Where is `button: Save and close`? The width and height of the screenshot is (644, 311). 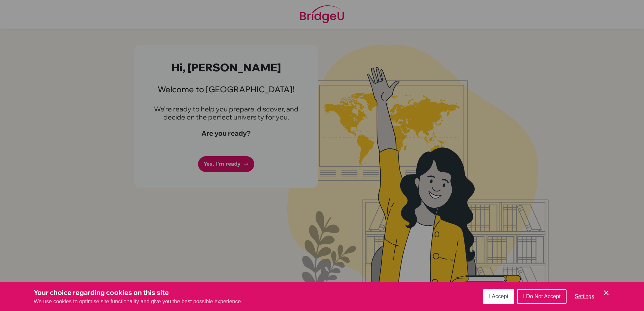
button: Save and close is located at coordinates (606, 293).